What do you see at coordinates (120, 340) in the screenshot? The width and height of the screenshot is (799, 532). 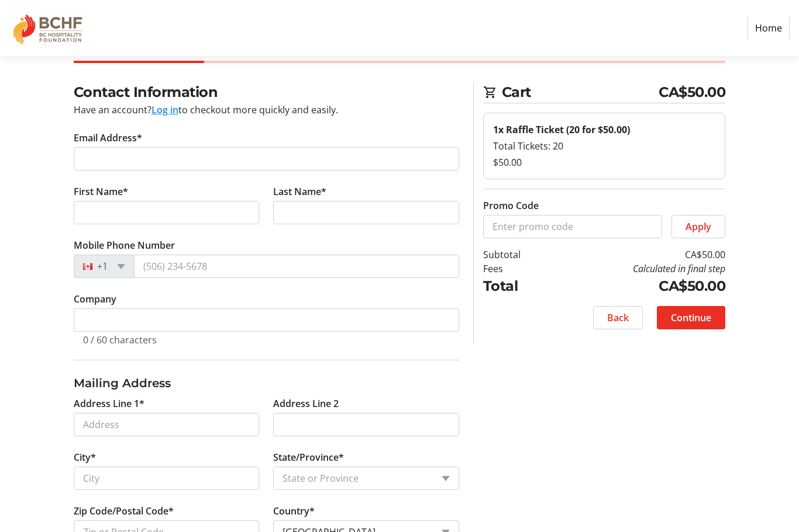 I see `tr-character-limit: 0 / 60 characters` at bounding box center [120, 340].